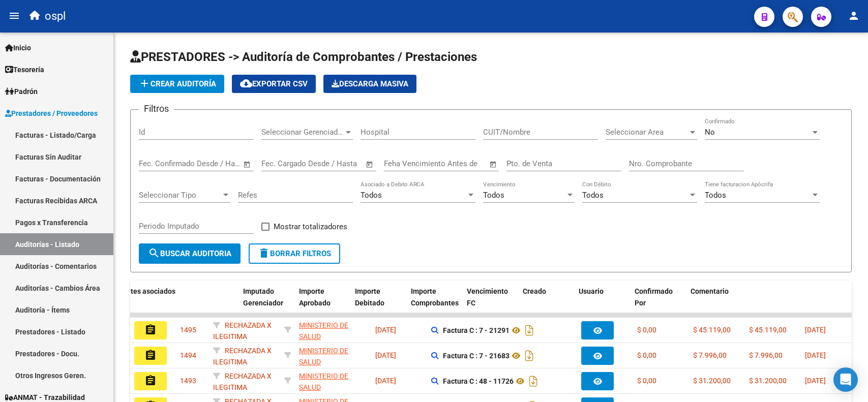 The height and width of the screenshot is (402, 868). What do you see at coordinates (370, 297) in the screenshot?
I see `span: Importe Debitado` at bounding box center [370, 297].